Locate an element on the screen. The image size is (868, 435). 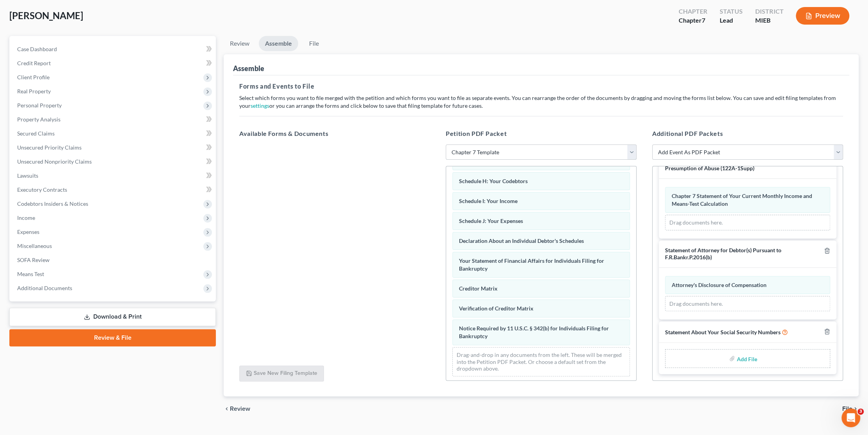
span: 7 is located at coordinates (703, 20).